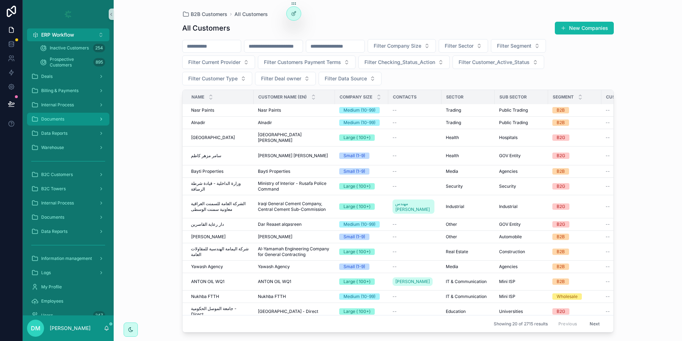 This screenshot has height=341, width=682. What do you see at coordinates (294, 224) in the screenshot?
I see `a: Dar Reaaet alqasreen` at bounding box center [294, 224].